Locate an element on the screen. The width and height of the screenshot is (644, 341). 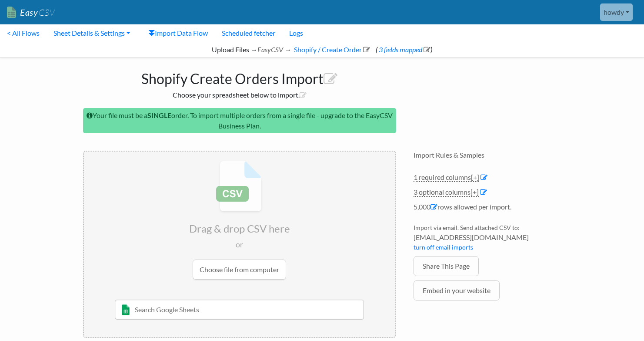
a: Embed in your website is located at coordinates (456, 290).